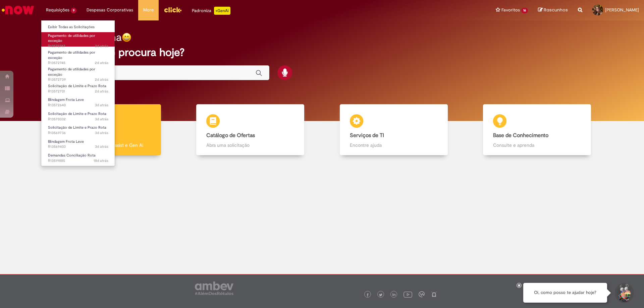 The image size is (644, 308). I want to click on h2: O que você procura hoje?, so click(322, 52).